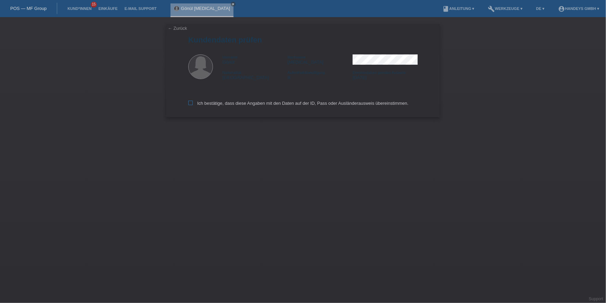 The image size is (606, 303). What do you see at coordinates (578, 9) in the screenshot?
I see `a: account_circleHandeys GmbH ▾` at bounding box center [578, 9].